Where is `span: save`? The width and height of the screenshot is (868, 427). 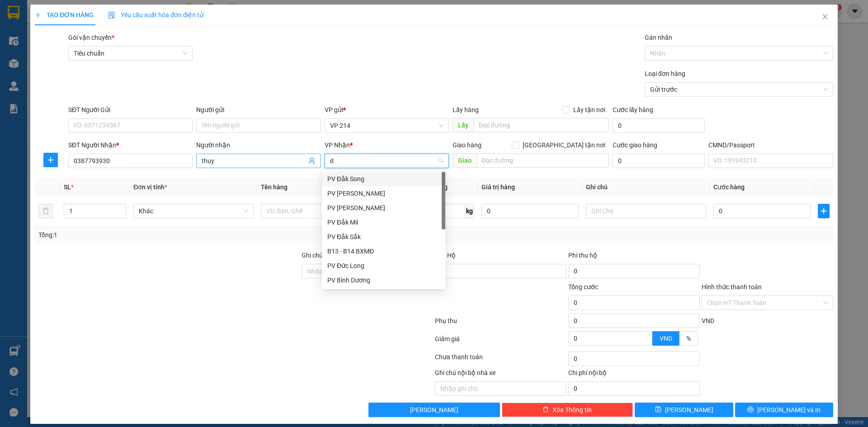 span: save is located at coordinates (658, 410).